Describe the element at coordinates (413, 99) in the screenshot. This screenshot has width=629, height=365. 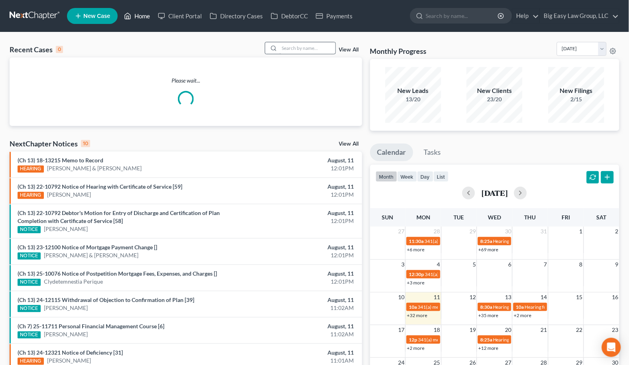
I see `div: 13/20` at that location.